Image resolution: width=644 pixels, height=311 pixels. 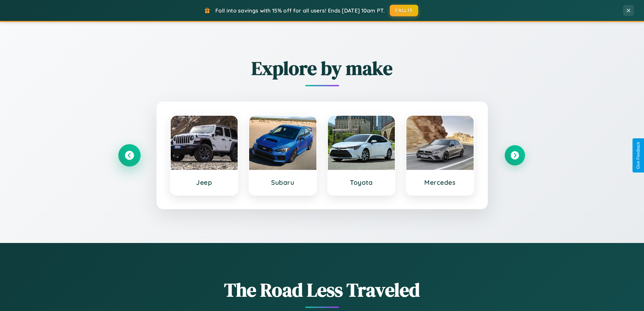 I want to click on button: FALL15, so click(x=404, y=10).